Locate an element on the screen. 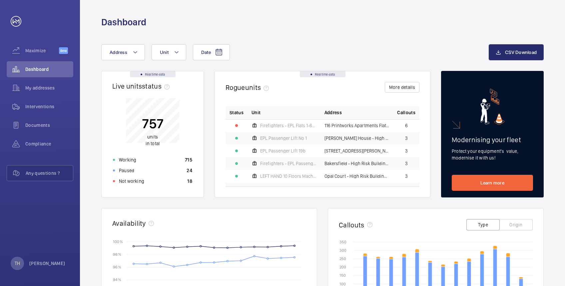 This screenshot has height=286, width=565. p: Working is located at coordinates (128, 160).